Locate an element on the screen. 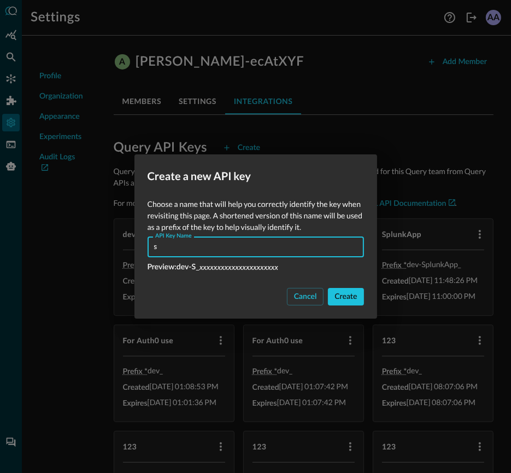 The width and height of the screenshot is (511, 473). button: Cancel is located at coordinates (306, 296).